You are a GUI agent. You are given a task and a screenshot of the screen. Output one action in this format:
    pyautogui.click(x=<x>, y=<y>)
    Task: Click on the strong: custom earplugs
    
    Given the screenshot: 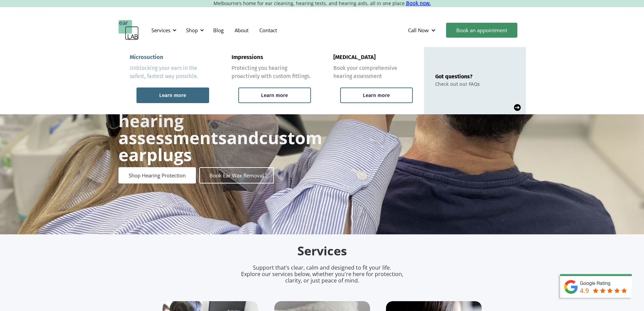 What is the action you would take?
    pyautogui.click(x=220, y=146)
    